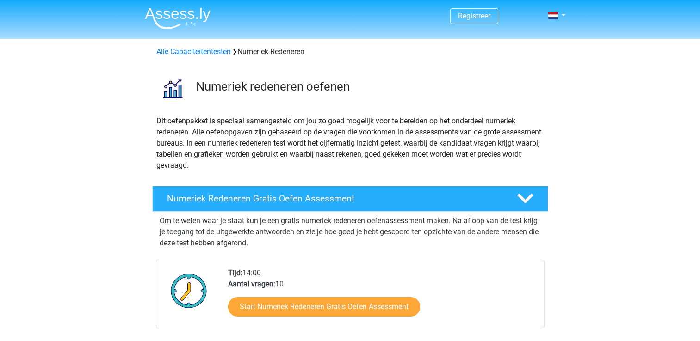  I want to click on b: Aantal vragen:, so click(252, 284).